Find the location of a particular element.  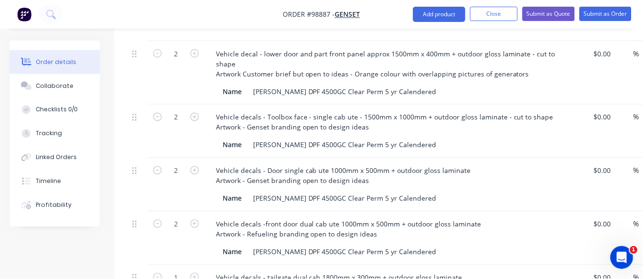

span: 1 is located at coordinates (635, 250).